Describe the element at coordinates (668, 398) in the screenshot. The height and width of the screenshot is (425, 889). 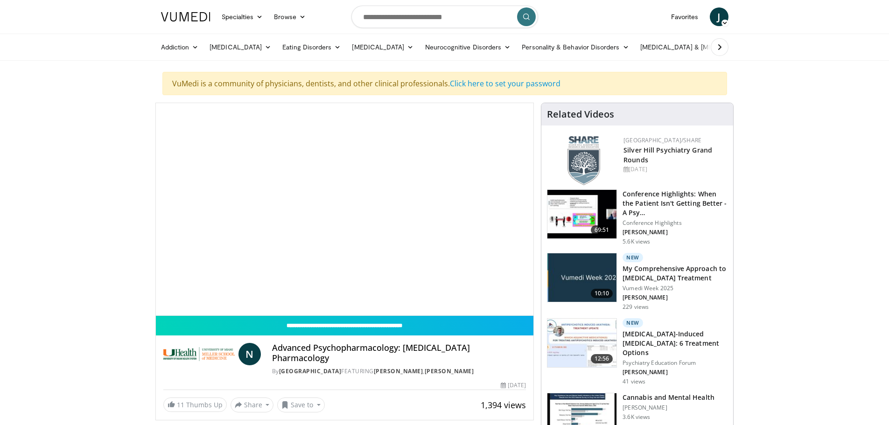
I see `h3: Cannabis and Mental Health` at that location.